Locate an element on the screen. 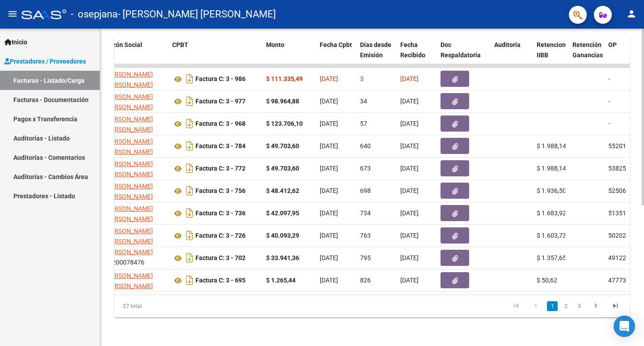 This screenshot has width=644, height=346. strong: Factura C: 3 - 986 is located at coordinates (221, 79).